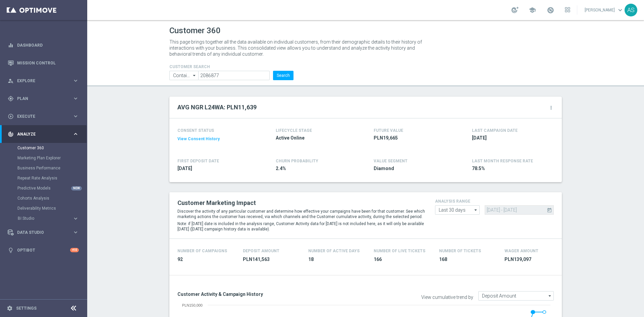 The image size is (644, 317). What do you see at coordinates (337, 259) in the screenshot?
I see `span: 18` at bounding box center [337, 259].